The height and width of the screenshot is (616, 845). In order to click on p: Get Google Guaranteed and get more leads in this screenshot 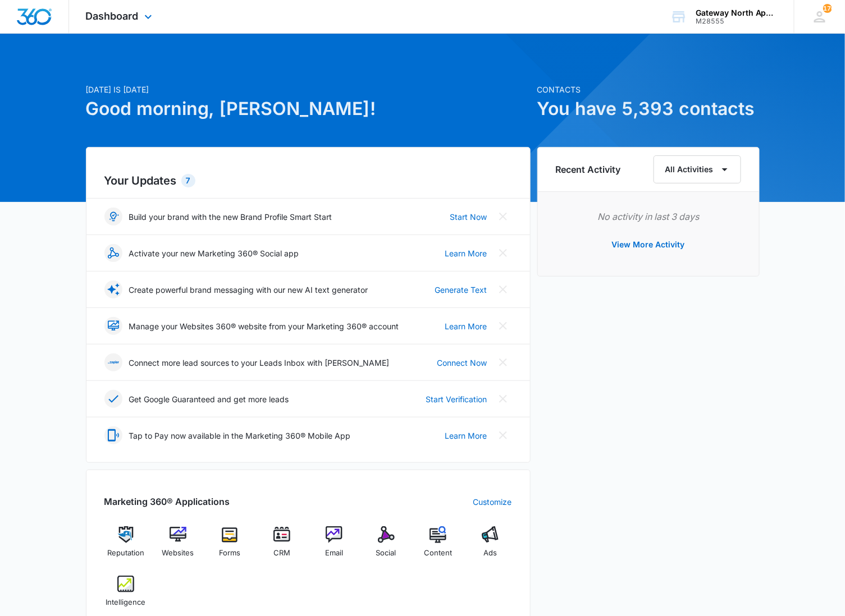, I will do `click(209, 399)`.